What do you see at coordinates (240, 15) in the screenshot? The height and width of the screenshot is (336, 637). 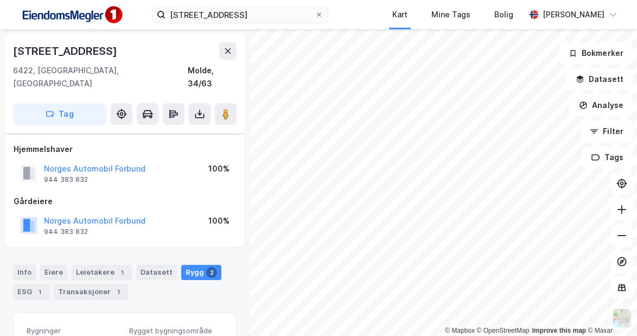 I see `input: Søk på adresse, matrikkel, gårdeiere, leietakere eller personer` at bounding box center [240, 15].